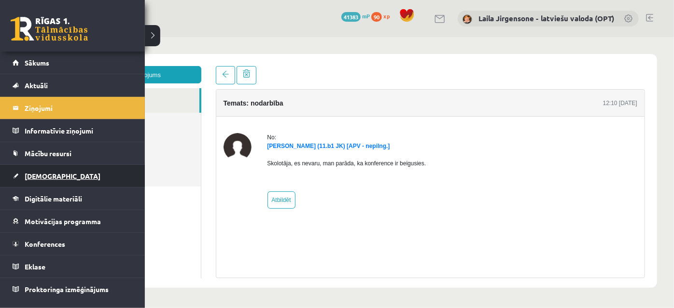  I want to click on a: Digitālie materiāli, so click(72, 199).